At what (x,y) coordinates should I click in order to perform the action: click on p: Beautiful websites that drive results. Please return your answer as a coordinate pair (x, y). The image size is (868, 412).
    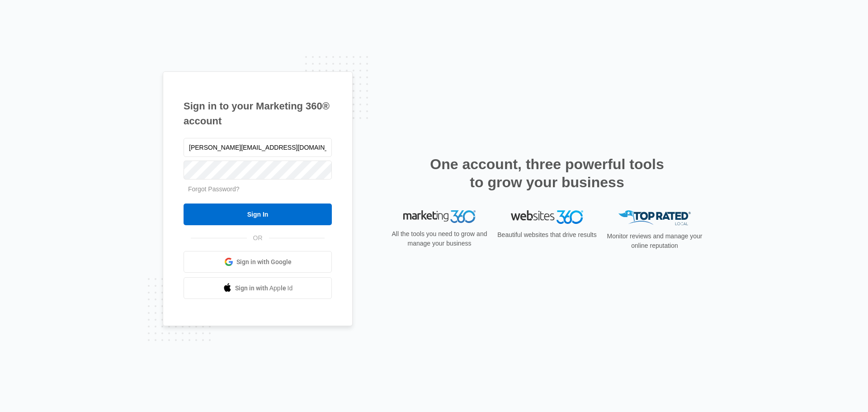
    Looking at the image, I should click on (547, 235).